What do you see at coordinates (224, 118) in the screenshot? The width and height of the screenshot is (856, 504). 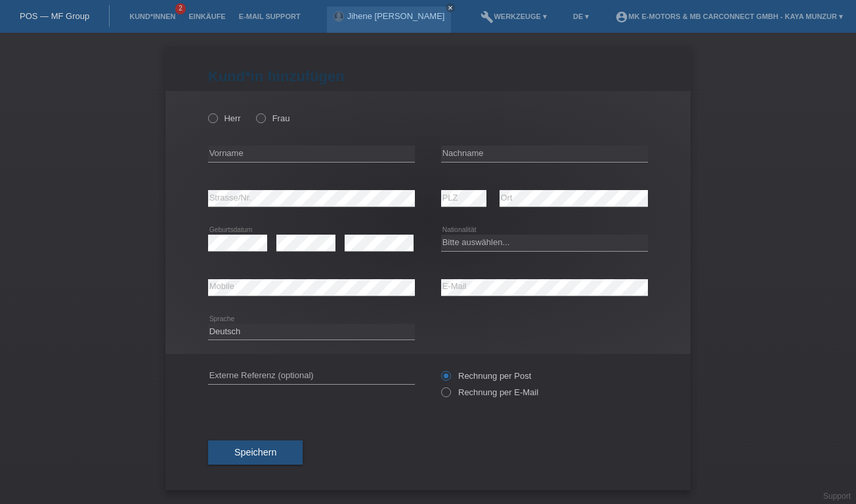 I see `label: Herr` at bounding box center [224, 118].